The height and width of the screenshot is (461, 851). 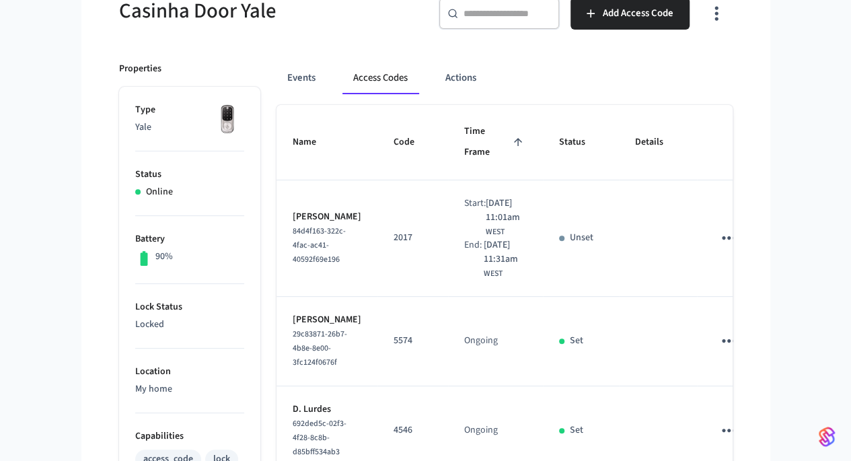 I want to click on p: Type, so click(x=190, y=110).